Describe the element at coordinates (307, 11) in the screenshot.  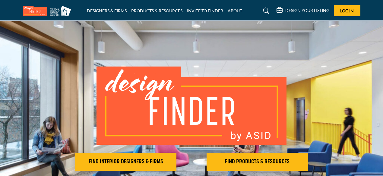
I see `h5: DESIGN YOUR LISTING` at that location.